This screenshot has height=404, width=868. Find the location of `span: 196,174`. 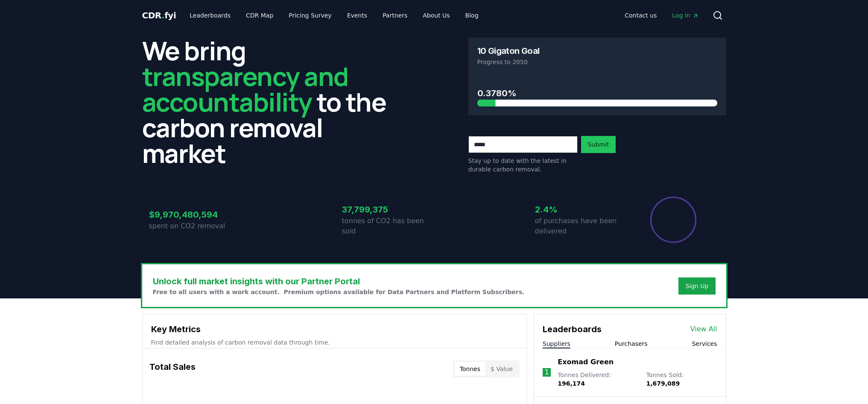

span: 196,174 is located at coordinates (571, 383).